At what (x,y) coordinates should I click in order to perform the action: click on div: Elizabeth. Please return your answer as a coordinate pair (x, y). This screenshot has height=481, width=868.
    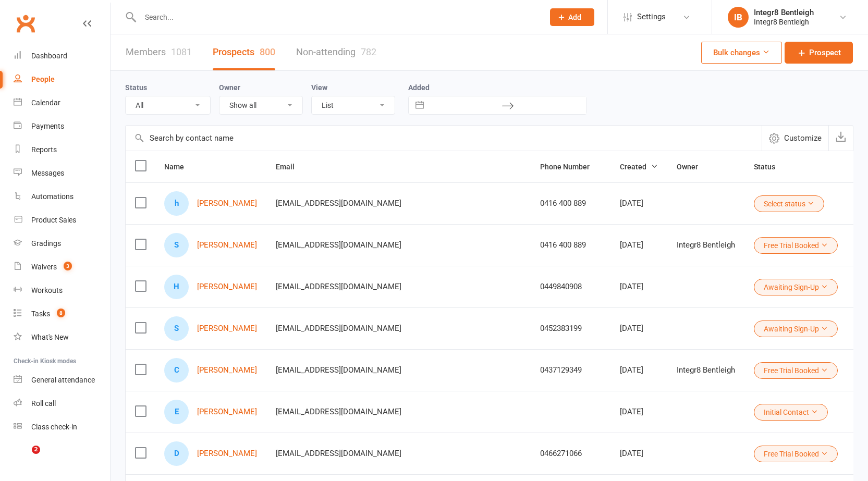
    Looking at the image, I should click on (176, 412).